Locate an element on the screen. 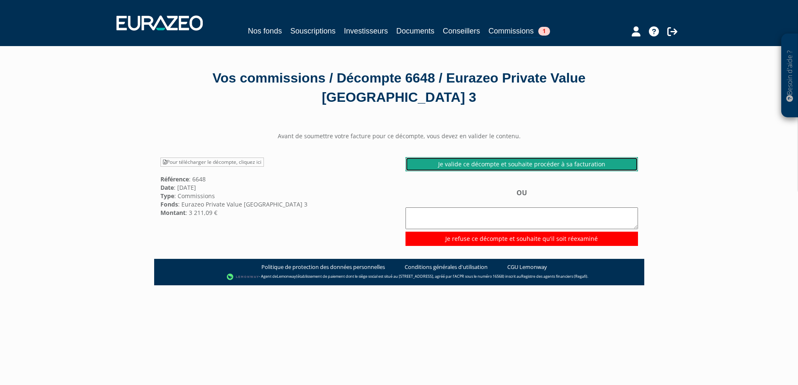 This screenshot has height=385, width=798. img: 1732889491-logotype_eurazeo_blanc_rvb.png is located at coordinates (160, 23).